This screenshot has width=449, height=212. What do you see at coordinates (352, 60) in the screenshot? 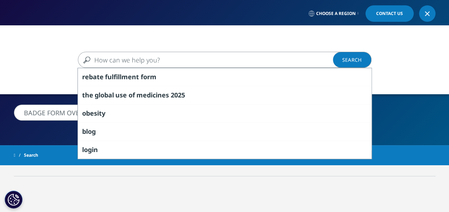
I see `a: Search` at bounding box center [352, 60].